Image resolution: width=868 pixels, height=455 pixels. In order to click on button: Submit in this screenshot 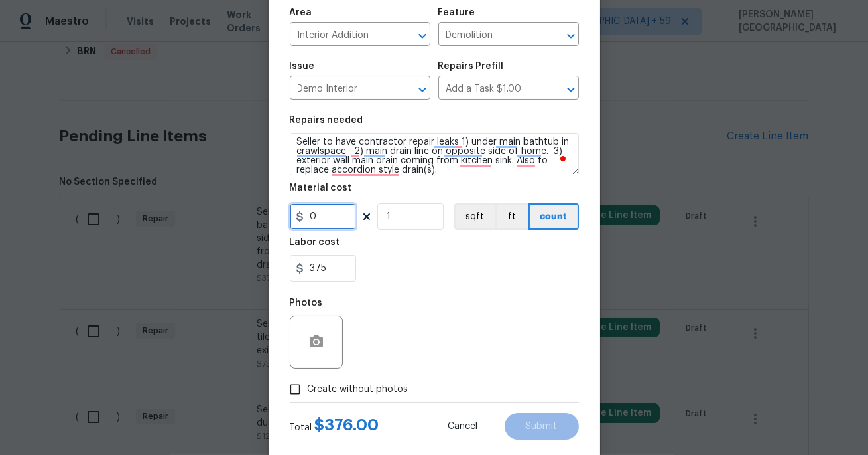, I will do `click(542, 426)`.